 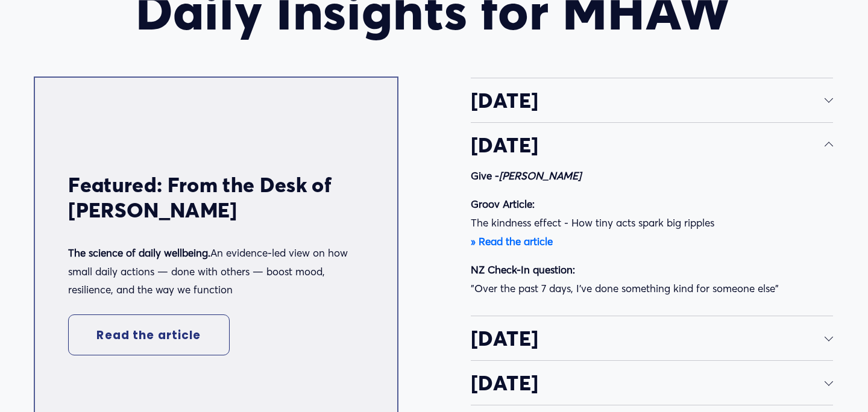 What do you see at coordinates (652, 279) in the screenshot?
I see `p: "Over the past 7 days, I've done something kind for someone else"` at bounding box center [652, 279].